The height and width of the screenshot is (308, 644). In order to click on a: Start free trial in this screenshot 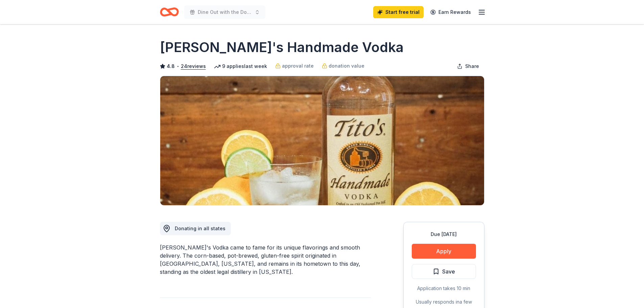, I will do `click(398, 12)`.